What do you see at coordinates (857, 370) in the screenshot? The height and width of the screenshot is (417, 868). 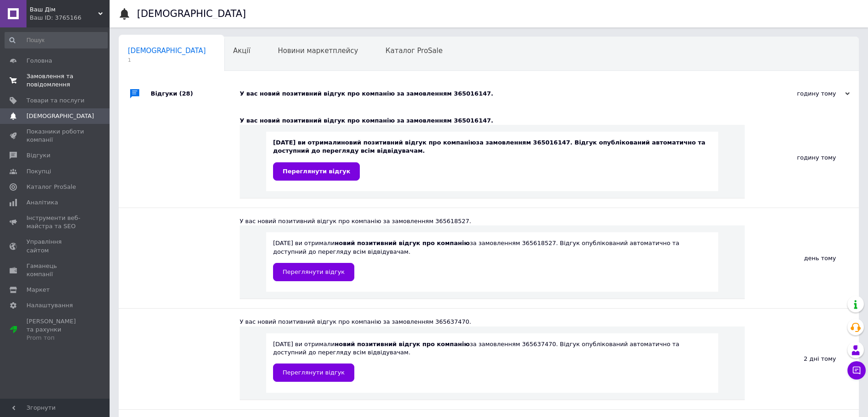 I see `button: Чат з покупцем` at bounding box center [857, 370].